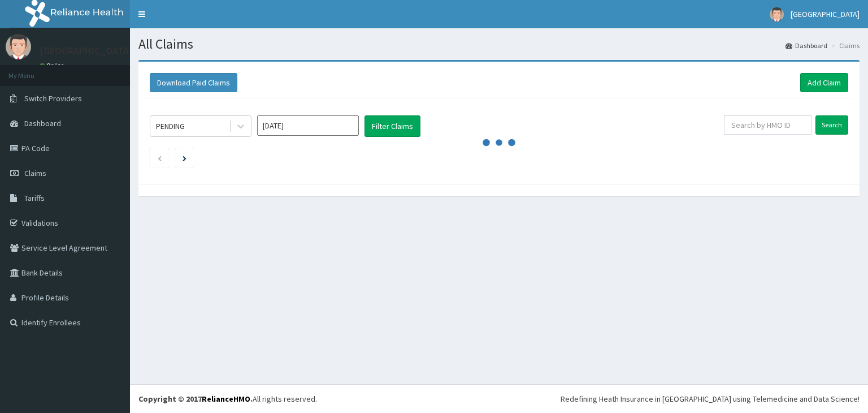 The width and height of the screenshot is (868, 413). What do you see at coordinates (393, 126) in the screenshot?
I see `button: Filter Claims` at bounding box center [393, 126].